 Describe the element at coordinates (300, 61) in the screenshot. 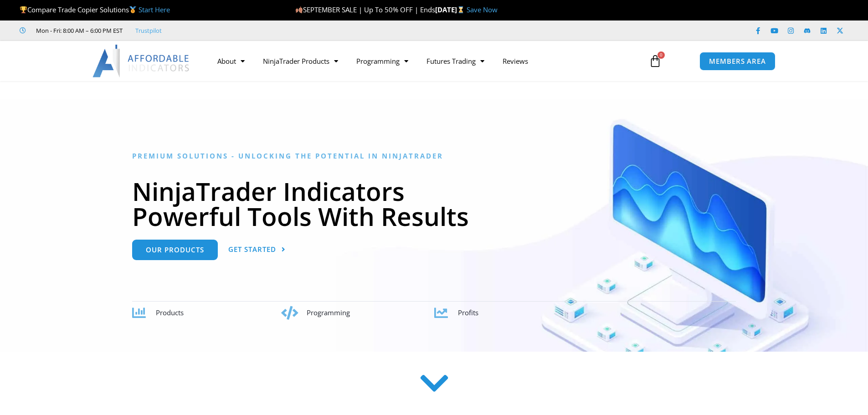

I see `a: NinjaTrader Products` at that location.